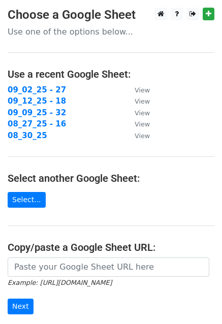 This screenshot has height=324, width=222. What do you see at coordinates (26, 200) in the screenshot?
I see `a: Select...` at bounding box center [26, 200].